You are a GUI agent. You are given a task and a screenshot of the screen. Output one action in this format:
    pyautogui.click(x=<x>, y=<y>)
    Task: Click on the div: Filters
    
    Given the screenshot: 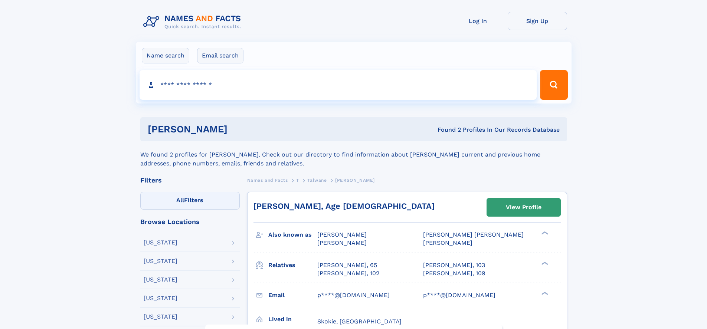 What is the action you would take?
    pyautogui.click(x=190, y=180)
    